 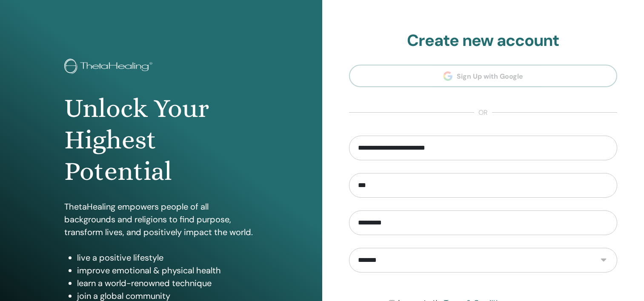 I want to click on h1: Unlock Your Highest Potential, so click(x=161, y=140).